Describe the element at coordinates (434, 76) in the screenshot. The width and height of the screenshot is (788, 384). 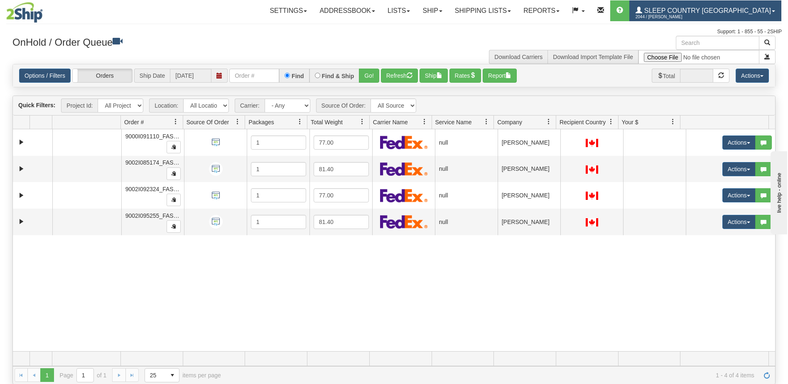
I see `button: Ship` at that location.